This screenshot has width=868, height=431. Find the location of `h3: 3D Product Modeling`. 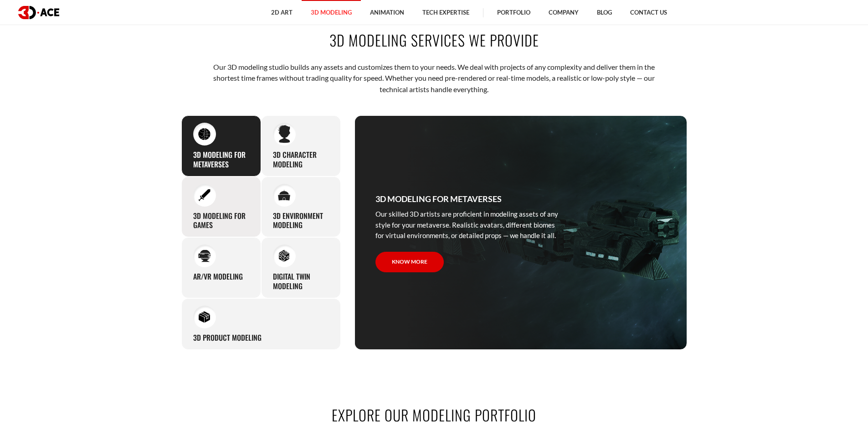

h3: 3D Product Modeling is located at coordinates (227, 338).